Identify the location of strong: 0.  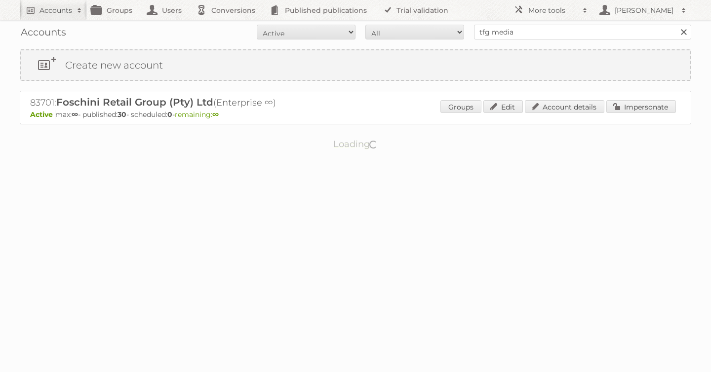
(170, 115).